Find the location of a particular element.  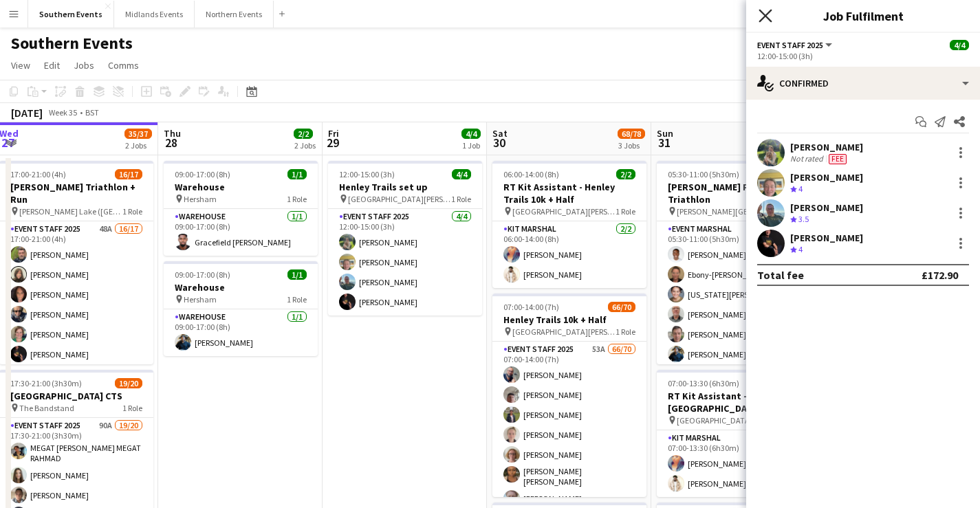

div: Total fee is located at coordinates (781, 275).